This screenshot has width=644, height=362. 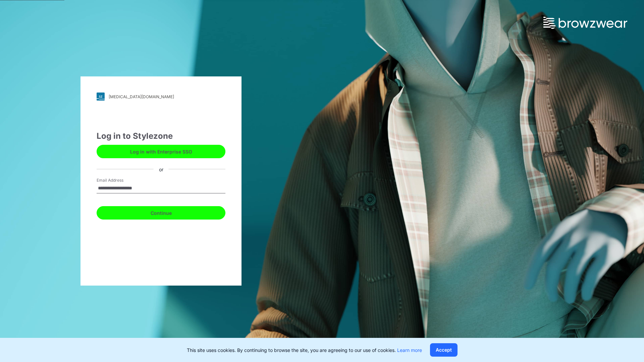 What do you see at coordinates (161, 151) in the screenshot?
I see `button: Log in with Enterprise SSO` at bounding box center [161, 151].